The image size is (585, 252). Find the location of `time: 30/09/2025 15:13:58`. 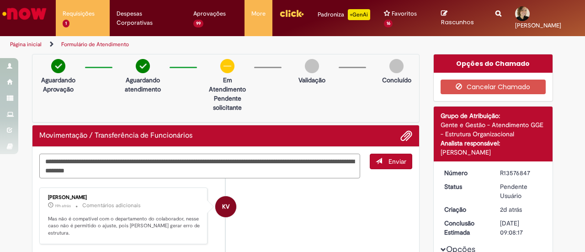

time: 30/09/2025 15:13:58 is located at coordinates (63, 206).